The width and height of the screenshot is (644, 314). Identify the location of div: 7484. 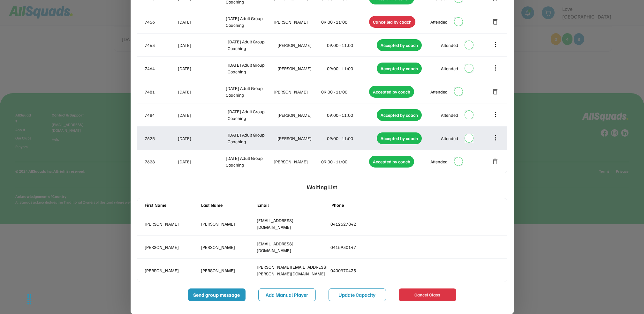
(161, 115).